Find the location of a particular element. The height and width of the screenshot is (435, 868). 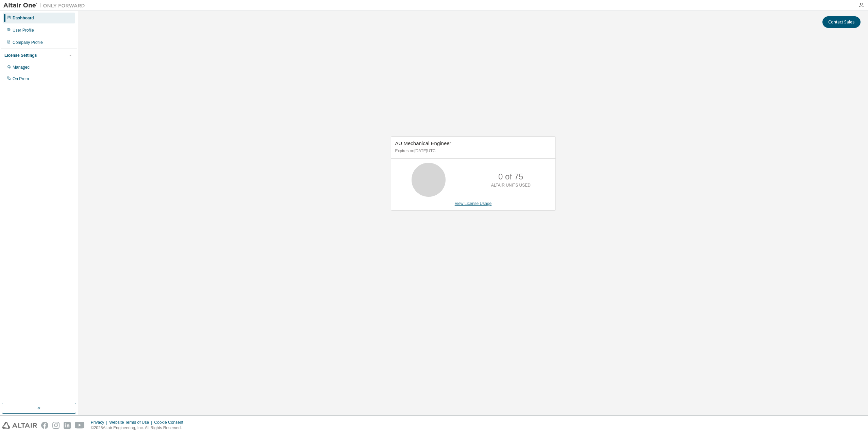

button: Contact Sales is located at coordinates (842, 22).